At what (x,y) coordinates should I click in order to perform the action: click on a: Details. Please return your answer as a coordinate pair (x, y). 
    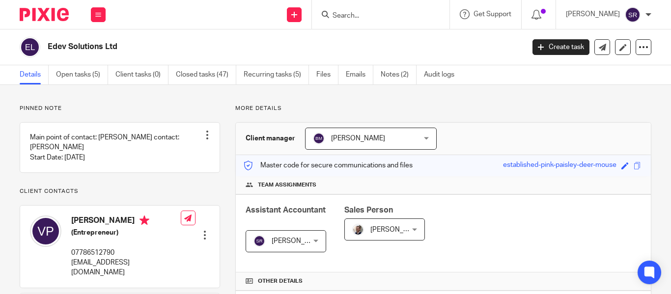
    Looking at the image, I should click on (34, 75).